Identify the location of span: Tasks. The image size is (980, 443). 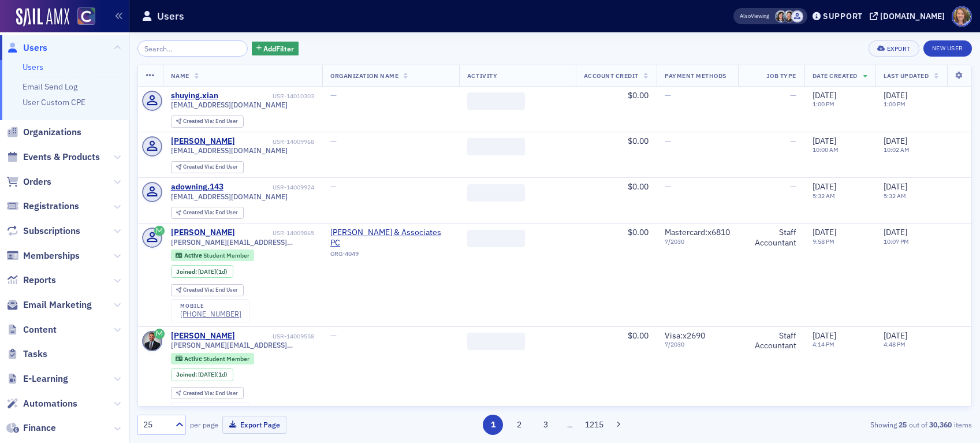
(35, 354).